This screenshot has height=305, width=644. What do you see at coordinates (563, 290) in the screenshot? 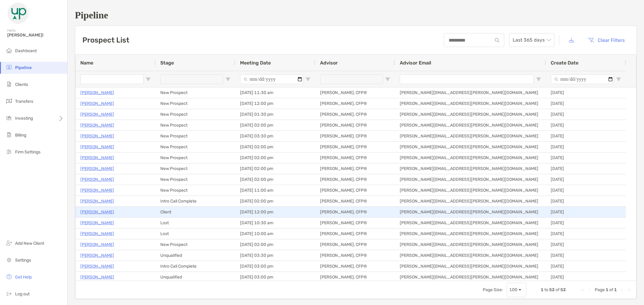
I see `span: 52` at bounding box center [563, 290].